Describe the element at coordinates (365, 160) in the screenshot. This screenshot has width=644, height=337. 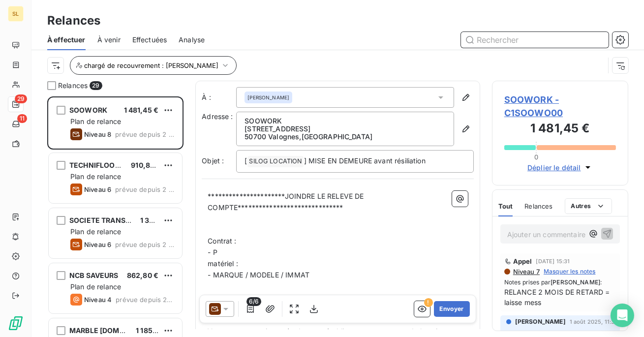
I see `span: ] MISE EN DEMEURE avant résiliation` at that location.